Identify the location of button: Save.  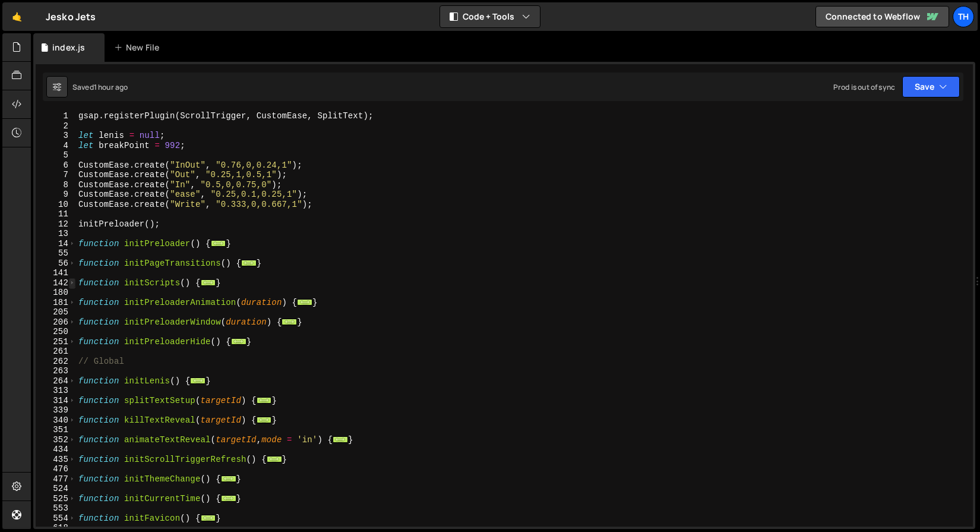
(931, 87).